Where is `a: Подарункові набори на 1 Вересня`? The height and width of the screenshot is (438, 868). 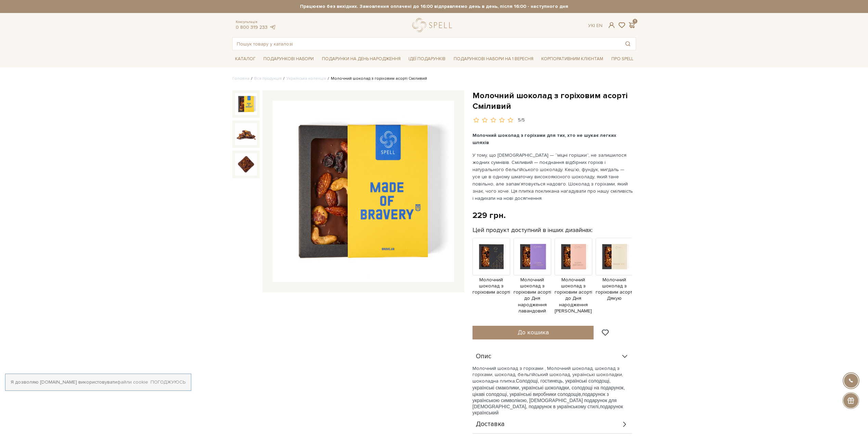
a: Подарункові набори на 1 Вересня is located at coordinates (494, 59).